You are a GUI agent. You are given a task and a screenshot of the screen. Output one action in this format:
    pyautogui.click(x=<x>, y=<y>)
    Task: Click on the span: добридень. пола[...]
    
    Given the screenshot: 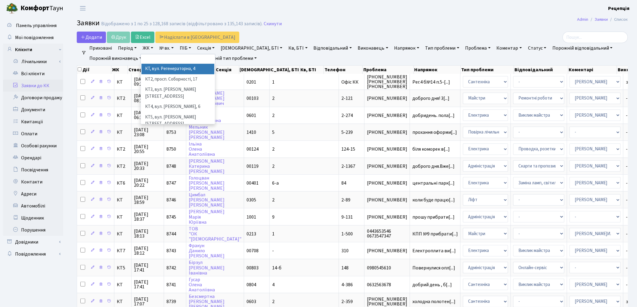 What is the action you would take?
    pyautogui.click(x=434, y=116)
    